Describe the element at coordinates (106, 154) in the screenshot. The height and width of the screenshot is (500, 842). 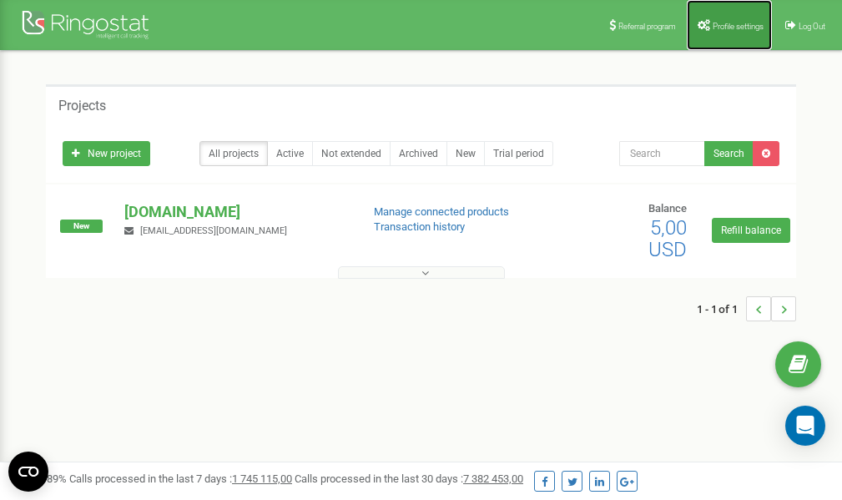
I see `a: New project` at that location.